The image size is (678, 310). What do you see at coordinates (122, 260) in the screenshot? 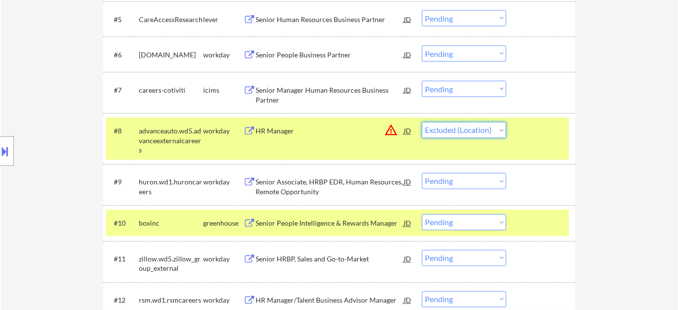
I see `div: #11` at bounding box center [122, 260].